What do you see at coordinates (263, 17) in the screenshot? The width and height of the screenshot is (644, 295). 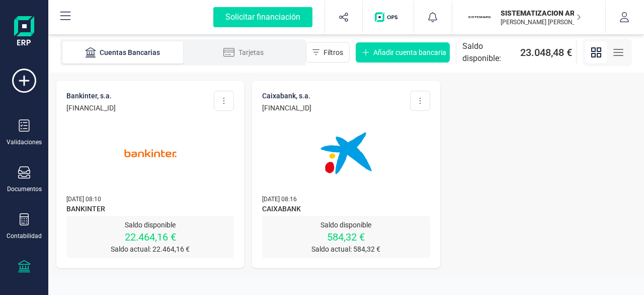 I see `button: Solicitar financiación` at bounding box center [263, 17].